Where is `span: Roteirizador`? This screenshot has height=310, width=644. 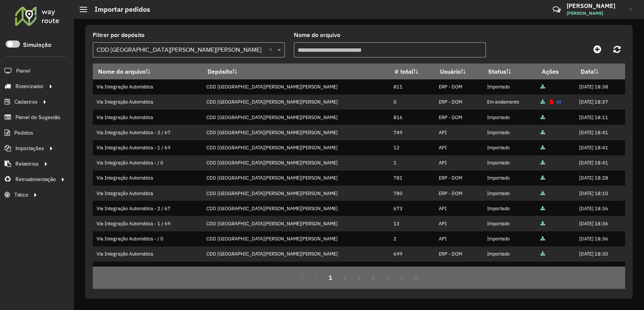
span: Roteirizador is located at coordinates (30, 86).